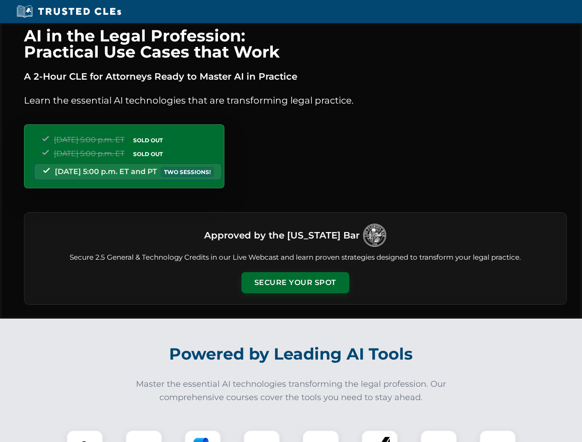 This screenshot has height=442, width=582. I want to click on p: Learn the essential AI technologies that are transforming legal practice., so click(295, 100).